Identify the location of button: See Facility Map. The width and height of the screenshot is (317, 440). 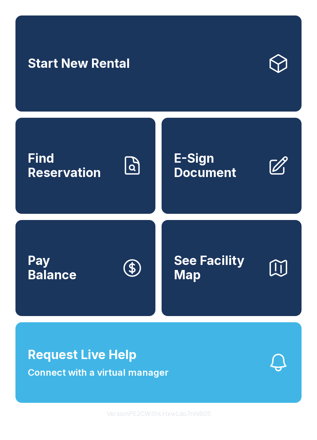
(232, 268).